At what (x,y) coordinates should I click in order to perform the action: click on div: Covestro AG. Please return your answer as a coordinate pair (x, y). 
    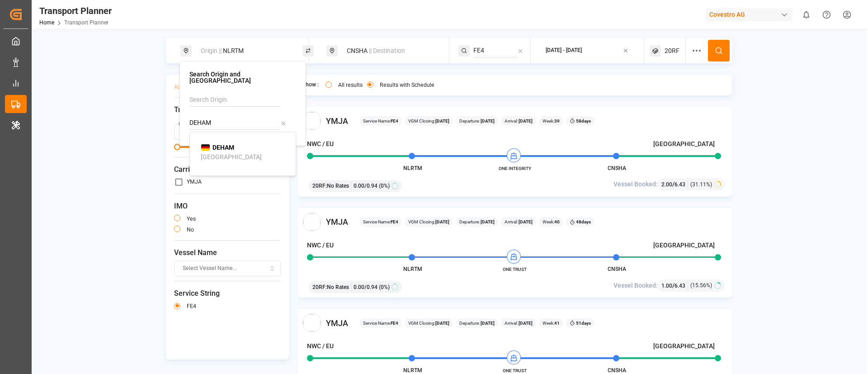
    Looking at the image, I should click on (749, 15).